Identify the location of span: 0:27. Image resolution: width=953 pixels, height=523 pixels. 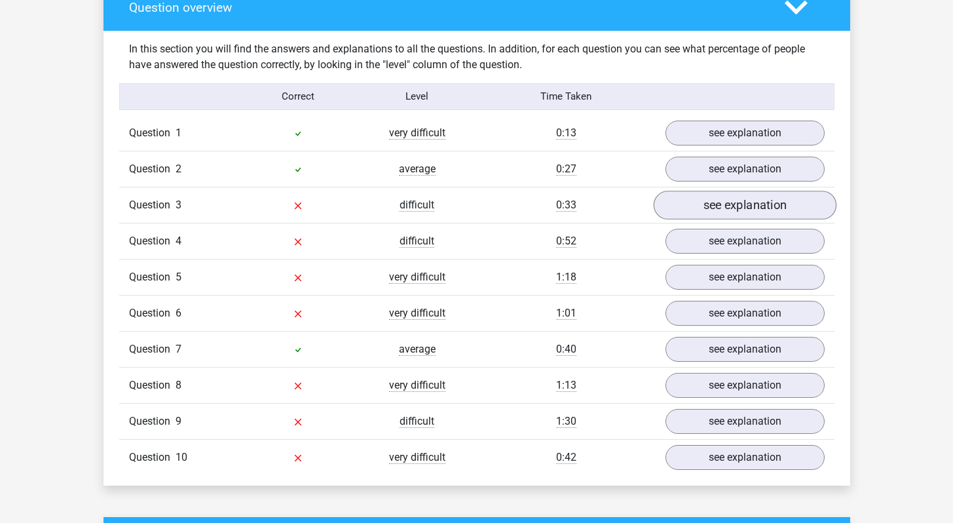
(566, 169).